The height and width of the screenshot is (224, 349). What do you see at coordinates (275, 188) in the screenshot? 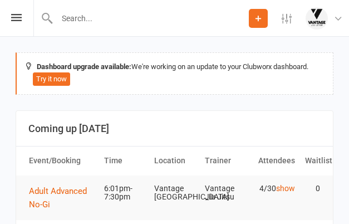
I see `td: 4/30` at bounding box center [275, 188].